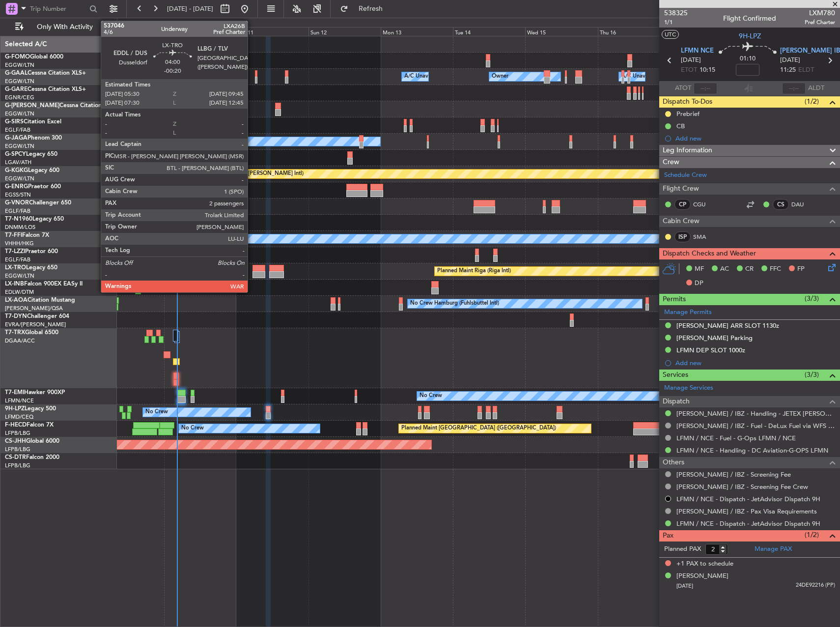 The image size is (840, 627). I want to click on a: EGLF/FAB, so click(17, 259).